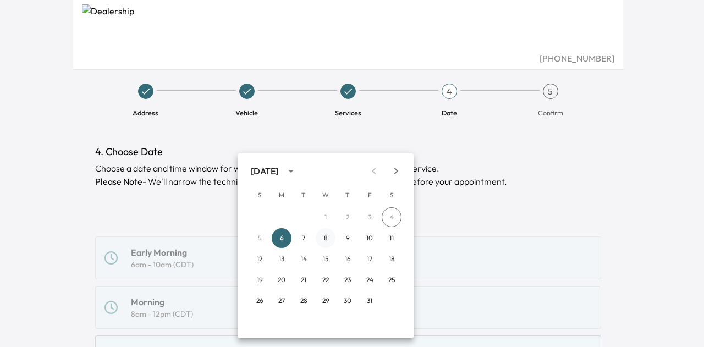 The width and height of the screenshot is (704, 347). Describe the element at coordinates (291, 171) in the screenshot. I see `button: calendar view is open, switch to year view` at that location.